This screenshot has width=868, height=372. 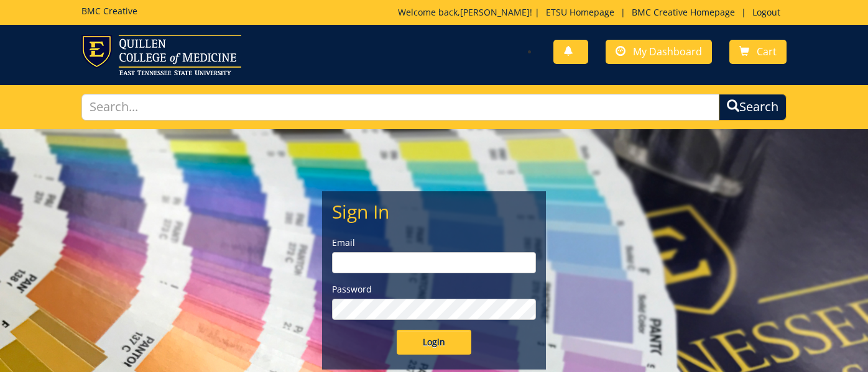 I want to click on label: Email, so click(x=434, y=243).